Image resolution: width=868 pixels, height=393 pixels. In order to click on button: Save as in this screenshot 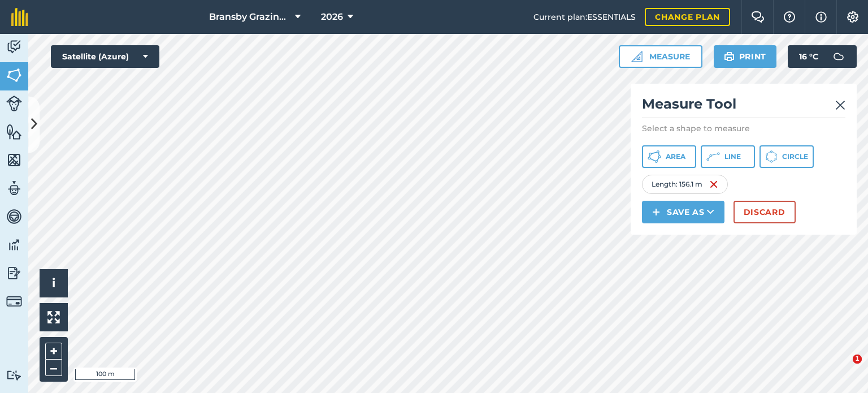, I will do `click(683, 212)`.